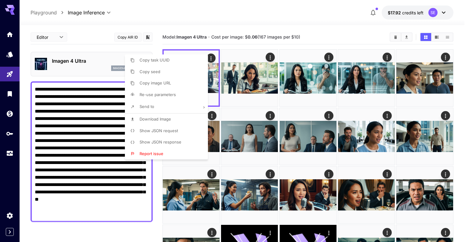 The width and height of the screenshot is (469, 242). What do you see at coordinates (147, 106) in the screenshot?
I see `span: Send to` at bounding box center [147, 106].